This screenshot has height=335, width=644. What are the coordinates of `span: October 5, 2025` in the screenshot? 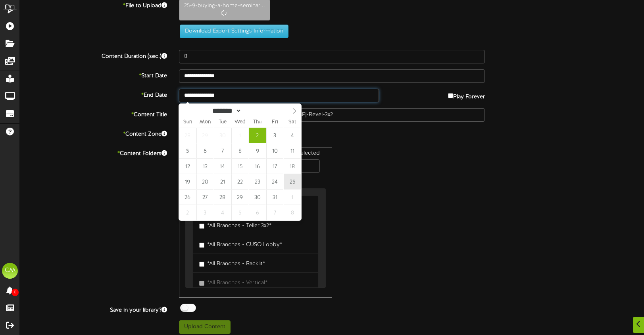 It's located at (187, 151).